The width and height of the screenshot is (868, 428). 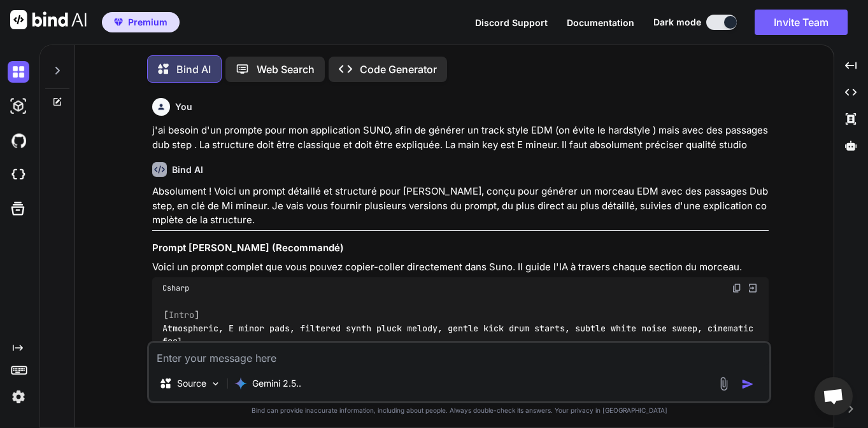 What do you see at coordinates (511, 23) in the screenshot?
I see `button: Discord Support` at bounding box center [511, 23].